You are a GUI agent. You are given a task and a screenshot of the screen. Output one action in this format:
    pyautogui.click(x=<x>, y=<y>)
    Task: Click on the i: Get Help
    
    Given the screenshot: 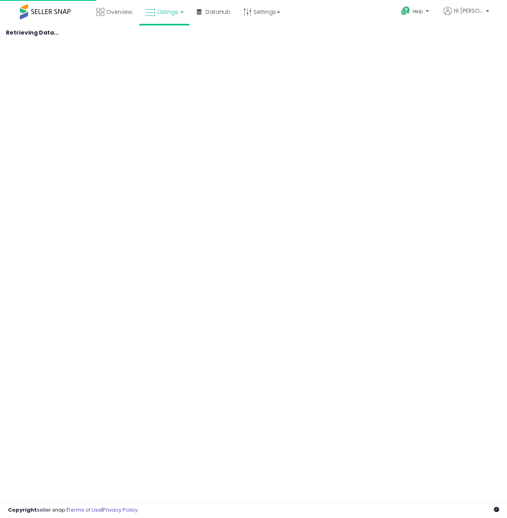 What is the action you would take?
    pyautogui.click(x=406, y=11)
    